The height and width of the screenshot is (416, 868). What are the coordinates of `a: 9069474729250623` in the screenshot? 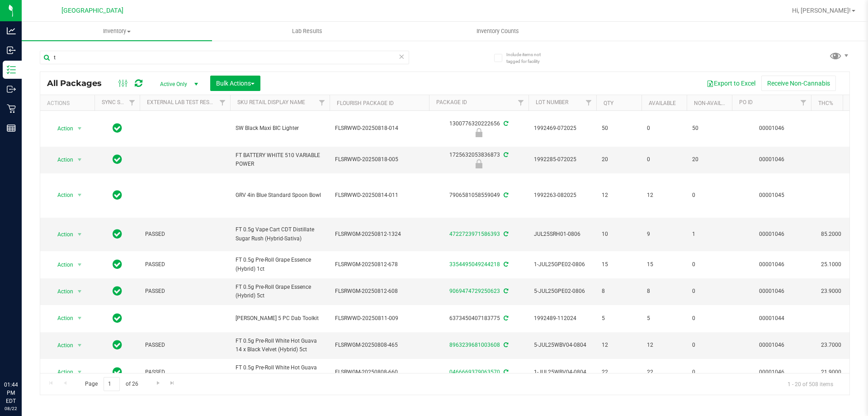 It's located at (475, 291).